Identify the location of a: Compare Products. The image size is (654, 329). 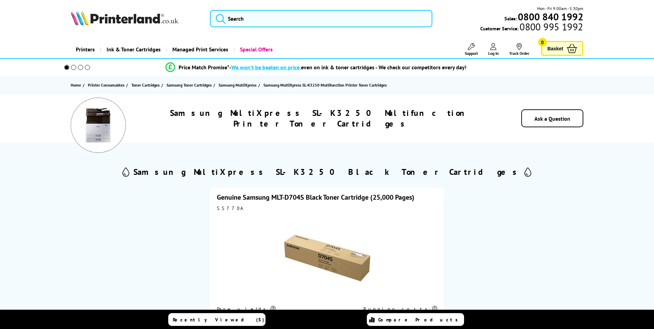
(416, 319).